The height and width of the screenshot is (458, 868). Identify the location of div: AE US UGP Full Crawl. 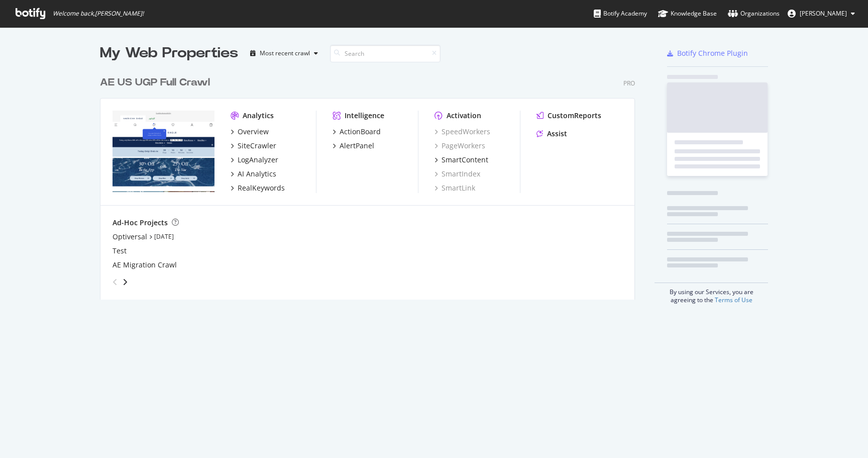
(155, 82).